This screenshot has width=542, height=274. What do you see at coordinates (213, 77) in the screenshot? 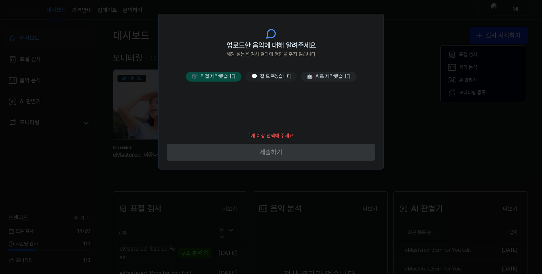
I see `button: 🎼직접 제작했습니다` at bounding box center [213, 77].